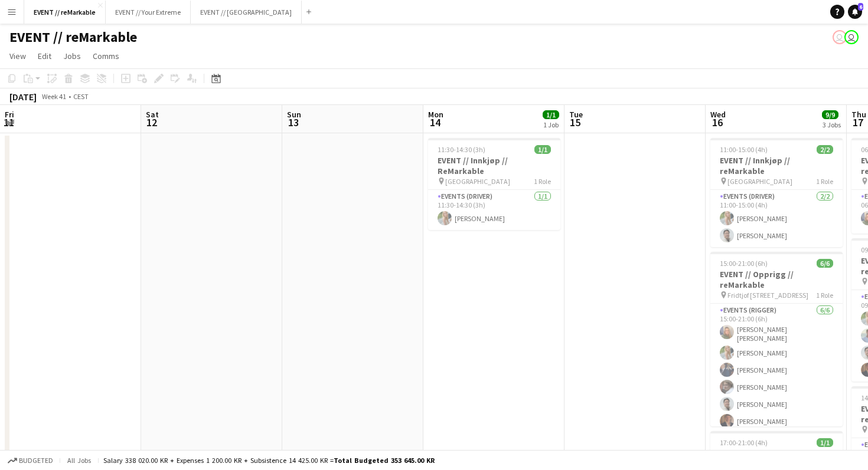 The width and height of the screenshot is (868, 470). What do you see at coordinates (151, 122) in the screenshot?
I see `span: 12` at bounding box center [151, 122].